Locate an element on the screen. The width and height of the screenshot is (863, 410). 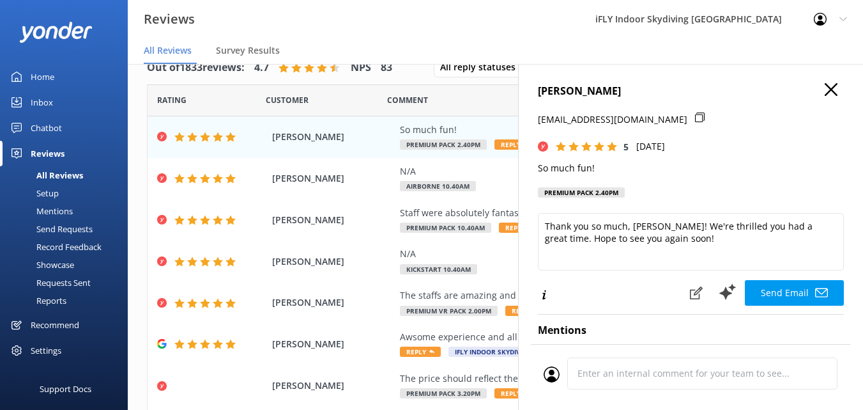
div: All Reviews is located at coordinates (45, 175).